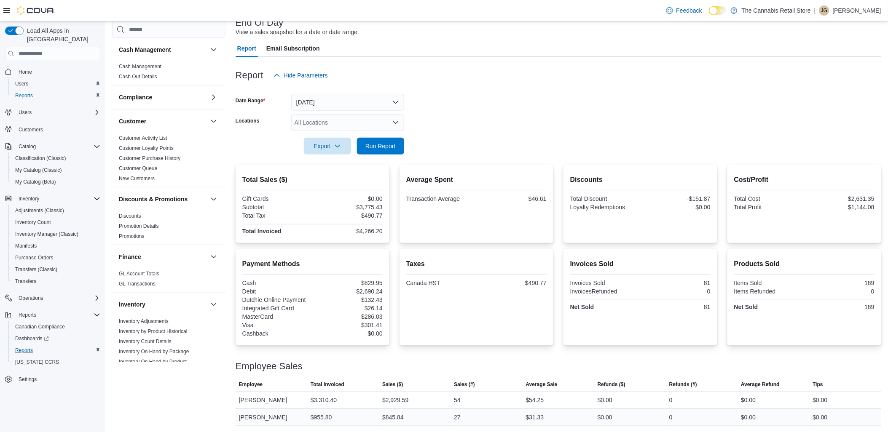 The width and height of the screenshot is (888, 432). What do you see at coordinates (40, 327) in the screenshot?
I see `a: Canadian Compliance` at bounding box center [40, 327].